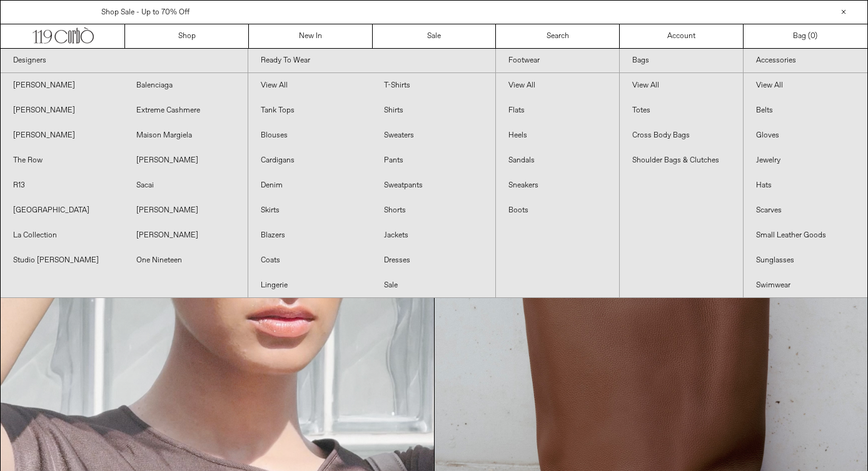 This screenshot has width=868, height=471. Describe the element at coordinates (812, 36) in the screenshot. I see `span: 0` at that location.